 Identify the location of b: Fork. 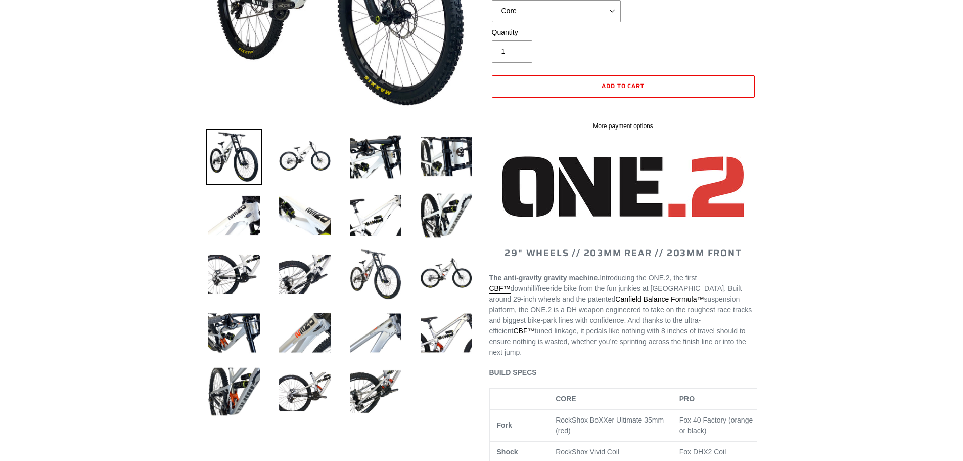
(505, 425).